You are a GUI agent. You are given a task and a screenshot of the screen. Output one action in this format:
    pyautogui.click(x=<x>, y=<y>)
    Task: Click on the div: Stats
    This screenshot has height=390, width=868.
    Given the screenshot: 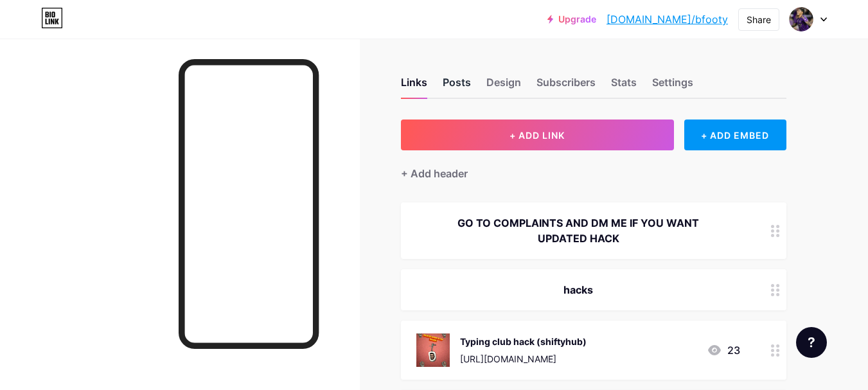 What is the action you would take?
    pyautogui.click(x=623, y=86)
    